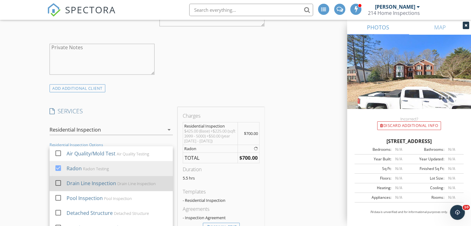  Describe the element at coordinates (91, 154) in the screenshot. I see `div: Air Quality/Mold Test` at that location.